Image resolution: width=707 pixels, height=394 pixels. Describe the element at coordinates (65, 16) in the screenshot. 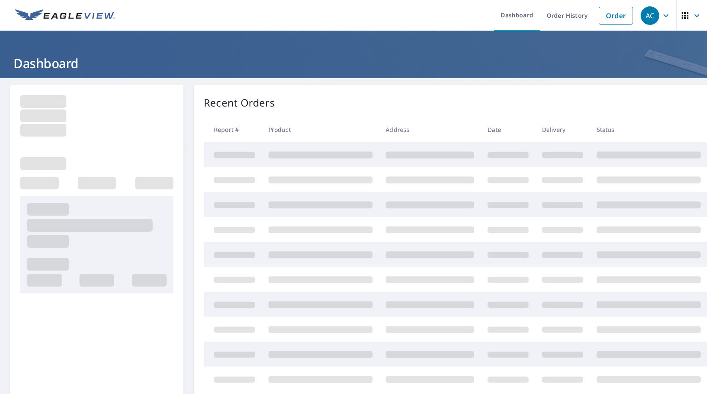

I see `img: EV Logo` at that location.